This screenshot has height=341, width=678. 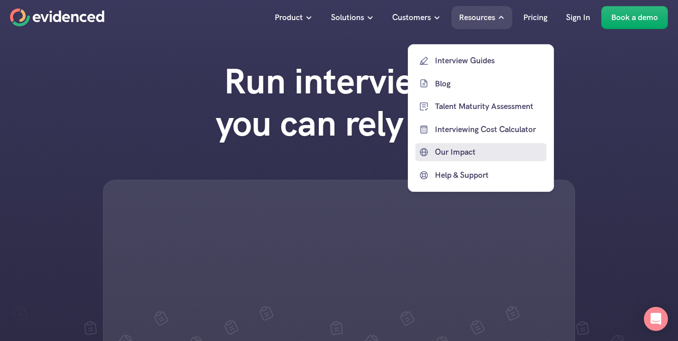 What do you see at coordinates (481, 61) in the screenshot?
I see `a: Interview Guides` at bounding box center [481, 61].